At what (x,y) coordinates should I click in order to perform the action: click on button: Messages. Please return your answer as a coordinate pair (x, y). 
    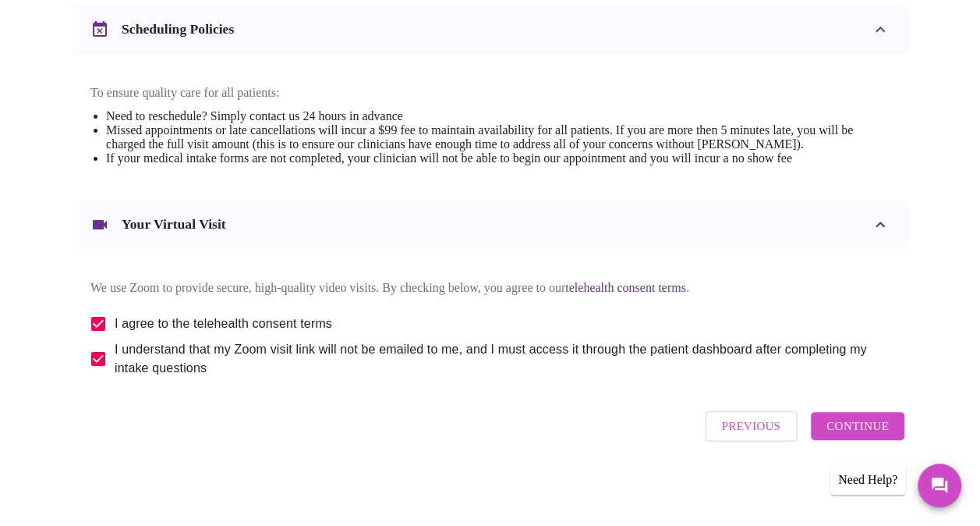
    Looking at the image, I should click on (939, 485).